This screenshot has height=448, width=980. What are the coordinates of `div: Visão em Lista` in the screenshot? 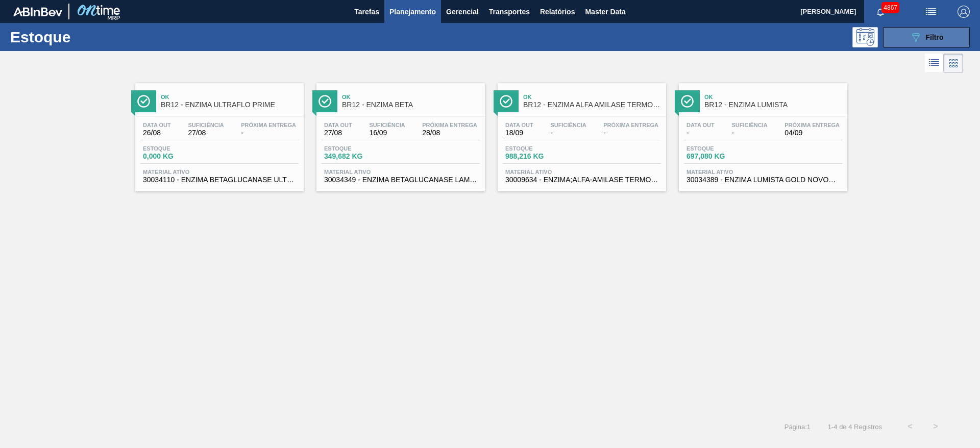 It's located at (934, 63).